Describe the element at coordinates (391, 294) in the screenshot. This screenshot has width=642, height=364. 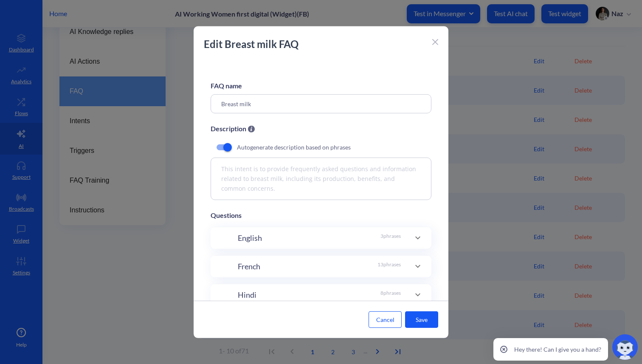
I see `p: 8 phrases` at that location.